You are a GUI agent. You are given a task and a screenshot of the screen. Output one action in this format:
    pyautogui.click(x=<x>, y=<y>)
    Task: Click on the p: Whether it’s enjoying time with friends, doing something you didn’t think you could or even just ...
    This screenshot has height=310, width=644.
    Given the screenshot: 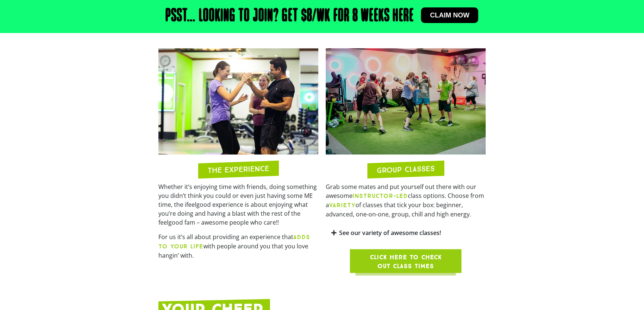 What is the action you would take?
    pyautogui.click(x=238, y=204)
    